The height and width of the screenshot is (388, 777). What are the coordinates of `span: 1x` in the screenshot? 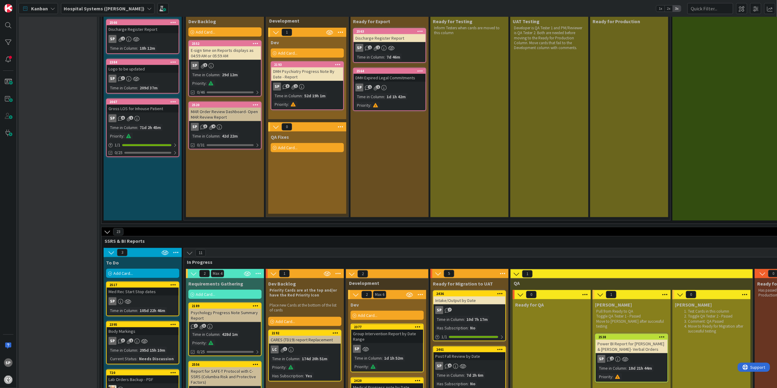 It's located at (660, 9).